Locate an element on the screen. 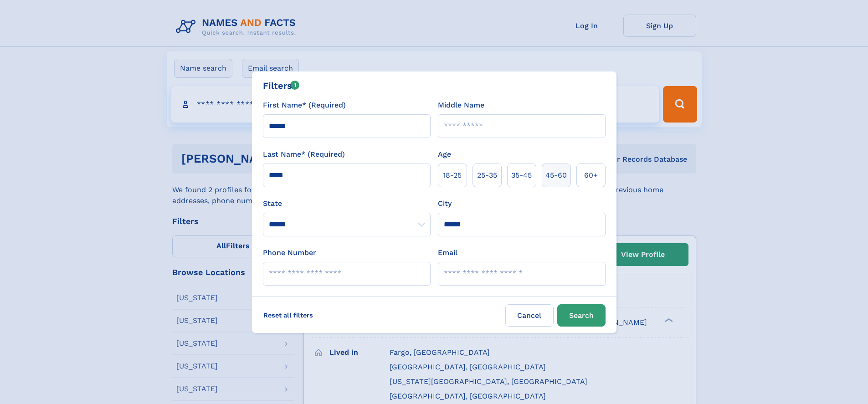 This screenshot has height=404, width=868. label: Middle Name is located at coordinates (461, 105).